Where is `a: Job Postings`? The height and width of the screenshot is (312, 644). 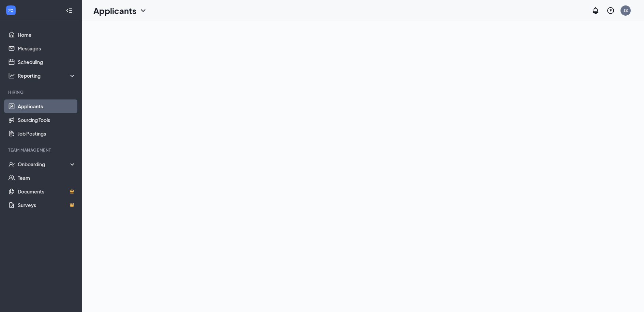
a: Job Postings is located at coordinates (46, 134).